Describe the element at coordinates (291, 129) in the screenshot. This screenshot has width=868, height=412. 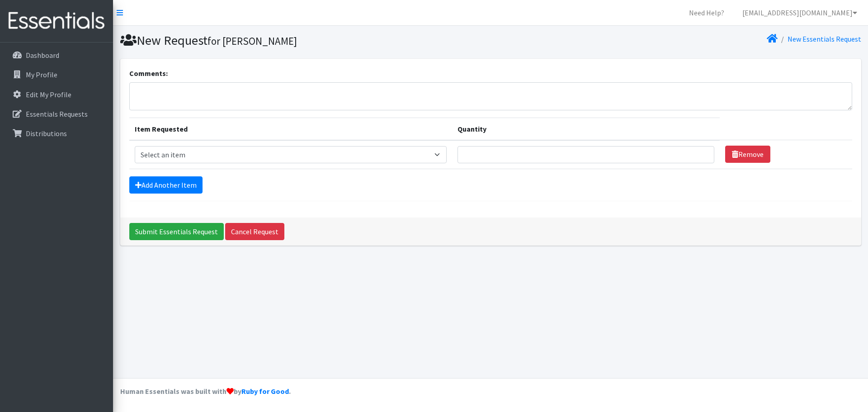
I see `th: Item Requested` at that location.